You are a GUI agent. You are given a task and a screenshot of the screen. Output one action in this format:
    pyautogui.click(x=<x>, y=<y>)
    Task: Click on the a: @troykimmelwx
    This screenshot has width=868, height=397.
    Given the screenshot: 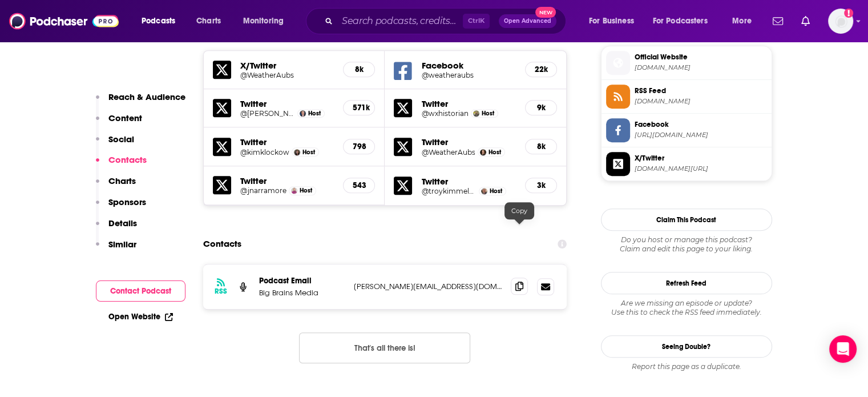 What is the action you would take?
    pyautogui.click(x=449, y=191)
    